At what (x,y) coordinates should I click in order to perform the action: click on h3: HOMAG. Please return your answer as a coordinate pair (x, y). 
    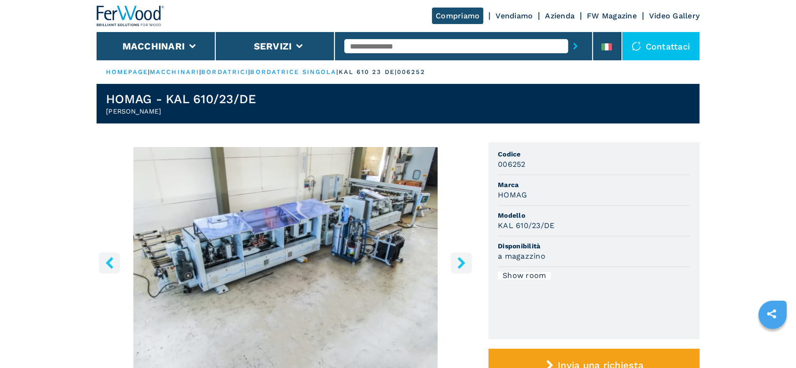
    Looking at the image, I should click on (512, 195).